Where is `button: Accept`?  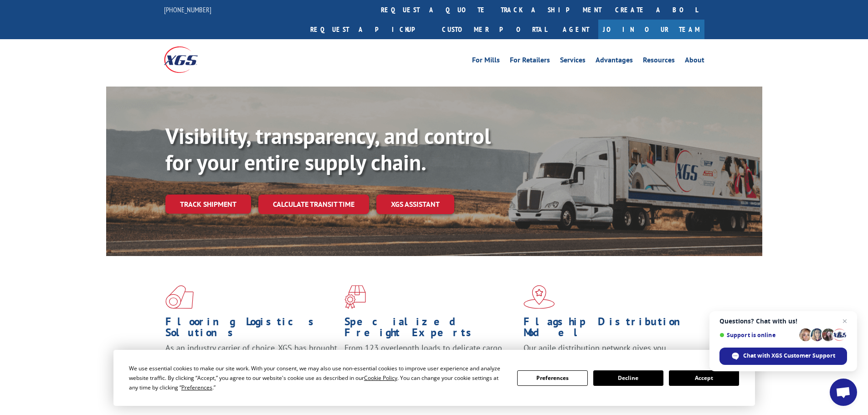
button: Accept is located at coordinates (704, 378).